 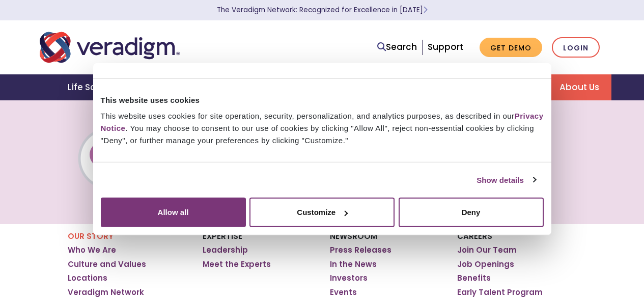 What do you see at coordinates (580, 87) in the screenshot?
I see `a: About Us` at bounding box center [580, 87].